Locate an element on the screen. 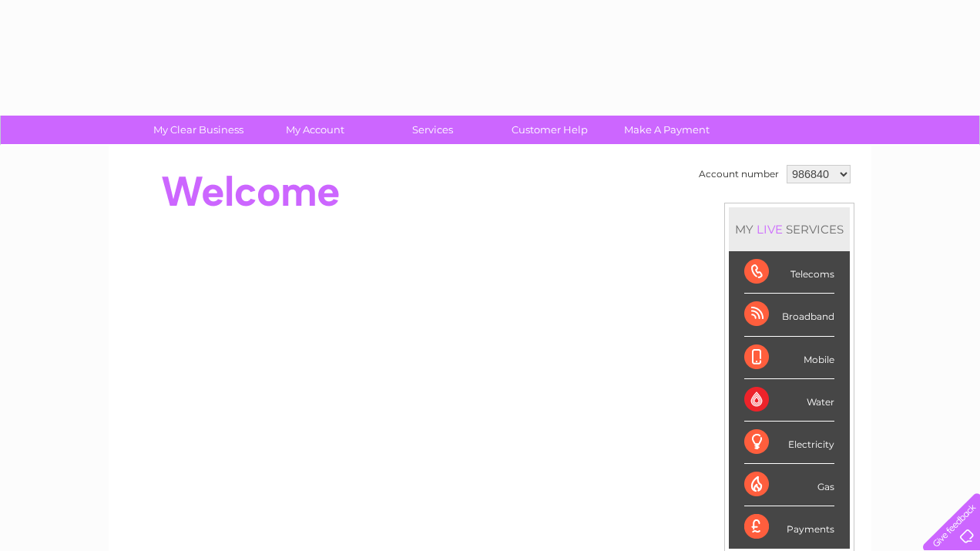  div: Telecoms is located at coordinates (789, 272).